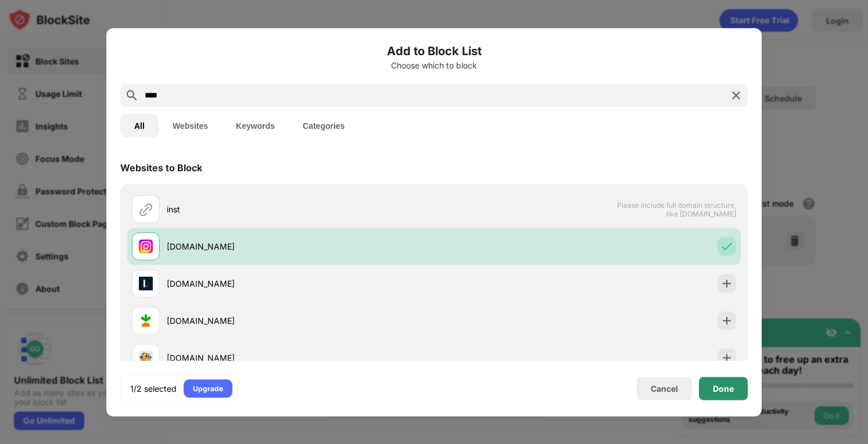 This screenshot has width=868, height=444. Describe the element at coordinates (723, 389) in the screenshot. I see `div: Done` at that location.